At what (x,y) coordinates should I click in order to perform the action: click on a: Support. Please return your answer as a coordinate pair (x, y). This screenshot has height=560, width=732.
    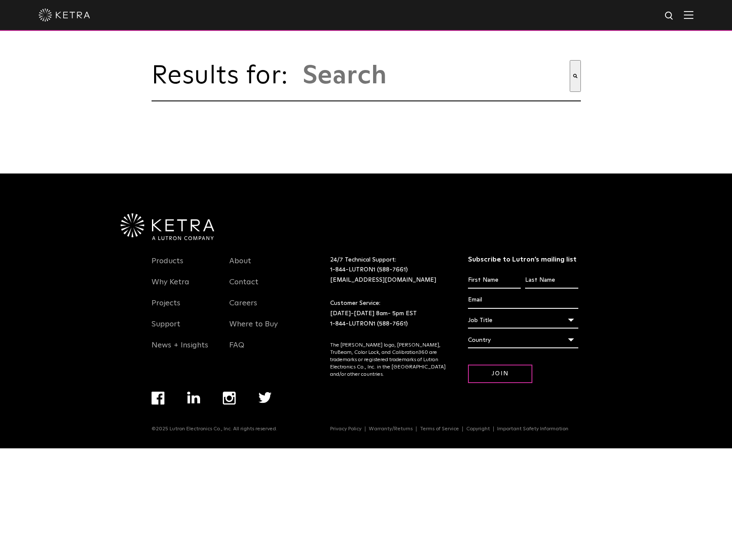
    Looking at the image, I should click on (166, 329).